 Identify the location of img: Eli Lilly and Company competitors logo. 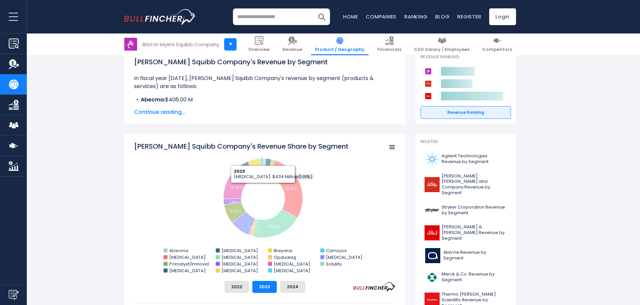
(428, 84).